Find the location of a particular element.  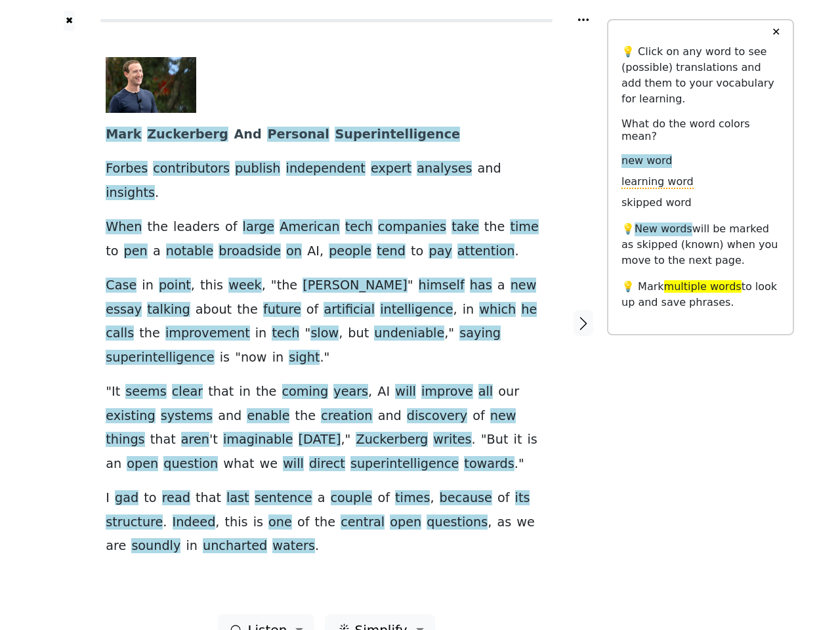

span: because is located at coordinates (466, 498).